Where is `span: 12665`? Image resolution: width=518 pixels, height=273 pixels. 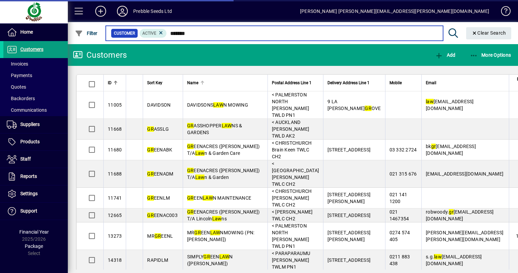
span: 12665 is located at coordinates (115, 215).